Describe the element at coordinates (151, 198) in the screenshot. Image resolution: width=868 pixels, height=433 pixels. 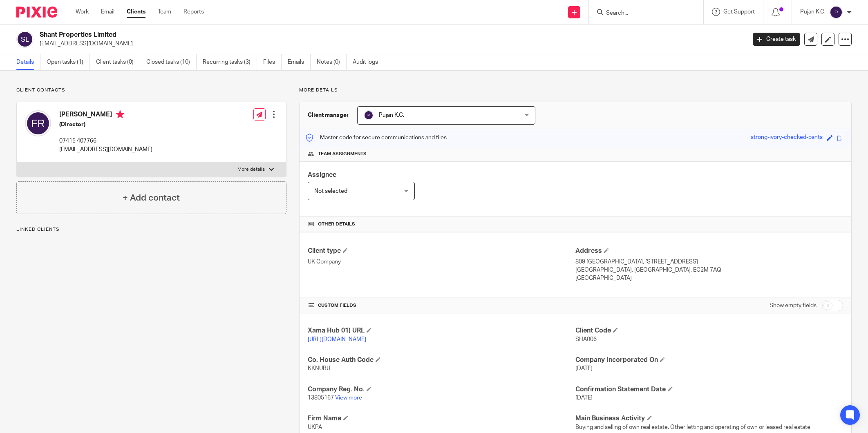
I see `h4: + Add contact` at that location.